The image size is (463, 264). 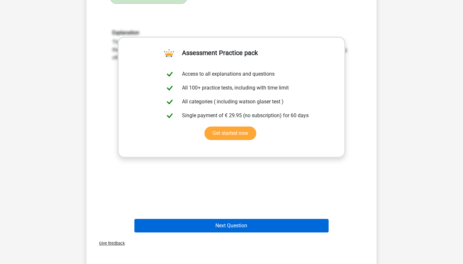 I want to click on div: The conclusion does not follow. Nothing is stated about how many football players or hockey playe..., so click(x=232, y=45).